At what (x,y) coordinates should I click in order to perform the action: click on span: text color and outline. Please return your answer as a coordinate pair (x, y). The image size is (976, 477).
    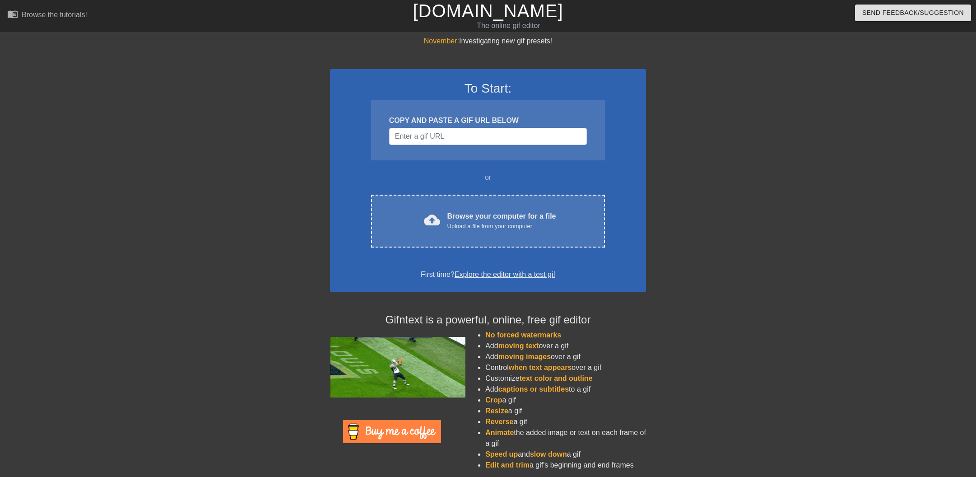
    Looking at the image, I should click on (556, 378).